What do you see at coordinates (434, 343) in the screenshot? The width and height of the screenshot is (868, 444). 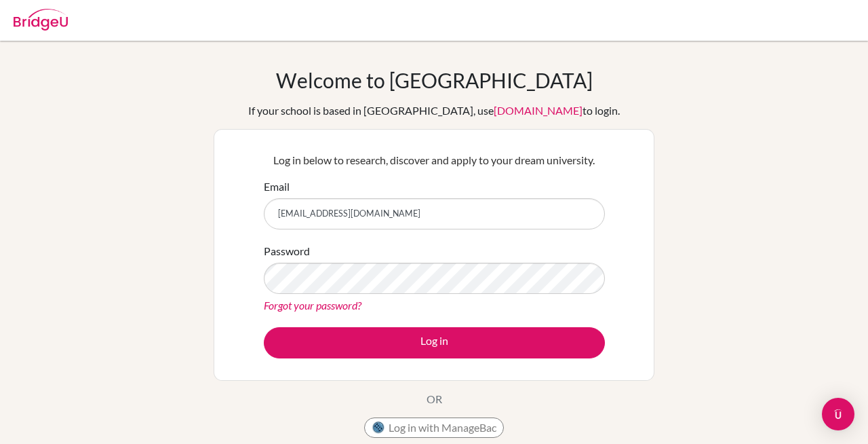 I see `button: Log in` at bounding box center [434, 343].